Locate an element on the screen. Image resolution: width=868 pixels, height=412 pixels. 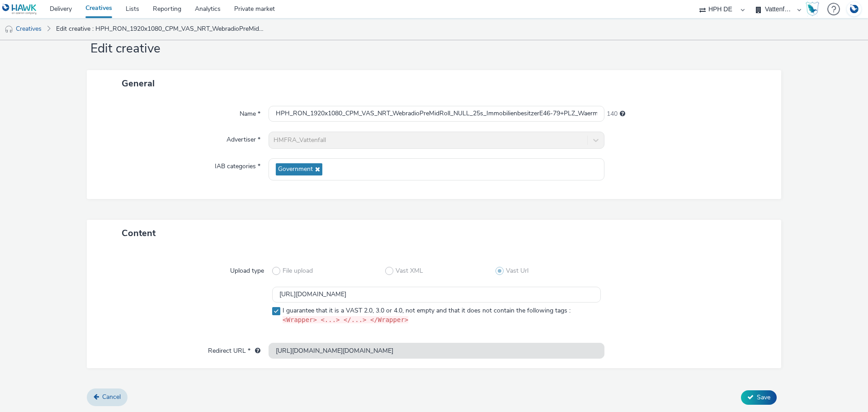
a: Hawk Academy is located at coordinates (814, 9).